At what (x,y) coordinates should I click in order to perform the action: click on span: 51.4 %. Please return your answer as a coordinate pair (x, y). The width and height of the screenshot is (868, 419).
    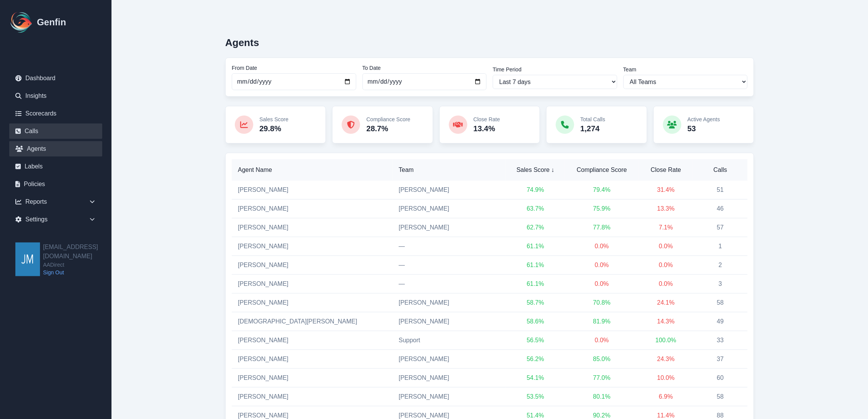
    Looking at the image, I should click on (535, 415).